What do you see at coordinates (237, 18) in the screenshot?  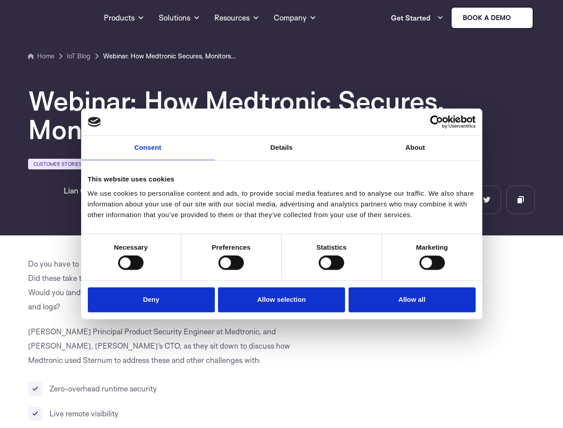 I see `a: Resources` at bounding box center [237, 18].